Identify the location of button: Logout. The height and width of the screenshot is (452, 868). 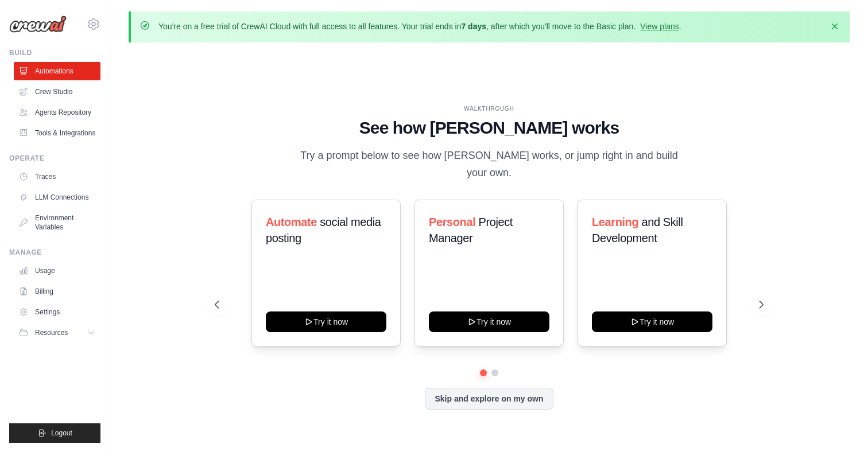
(55, 434).